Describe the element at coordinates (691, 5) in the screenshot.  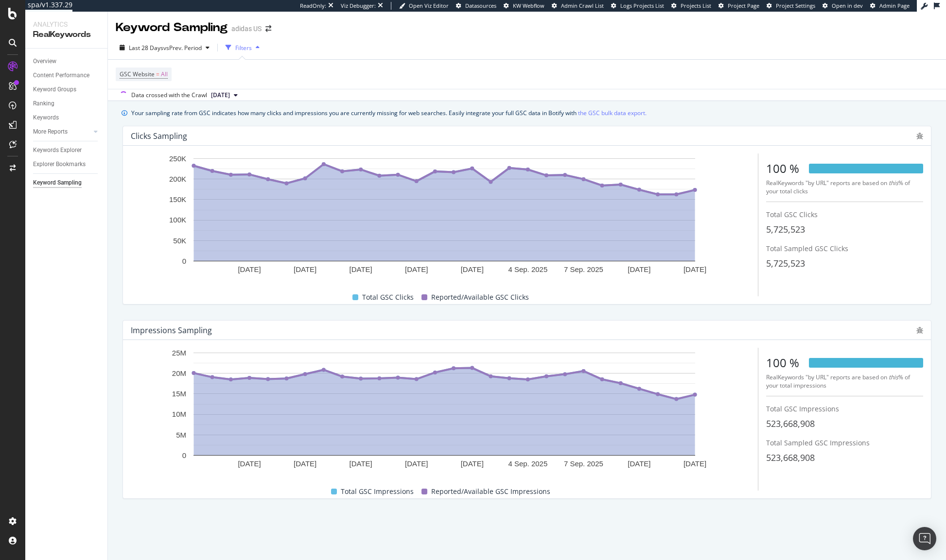
I see `a: Projects List` at that location.